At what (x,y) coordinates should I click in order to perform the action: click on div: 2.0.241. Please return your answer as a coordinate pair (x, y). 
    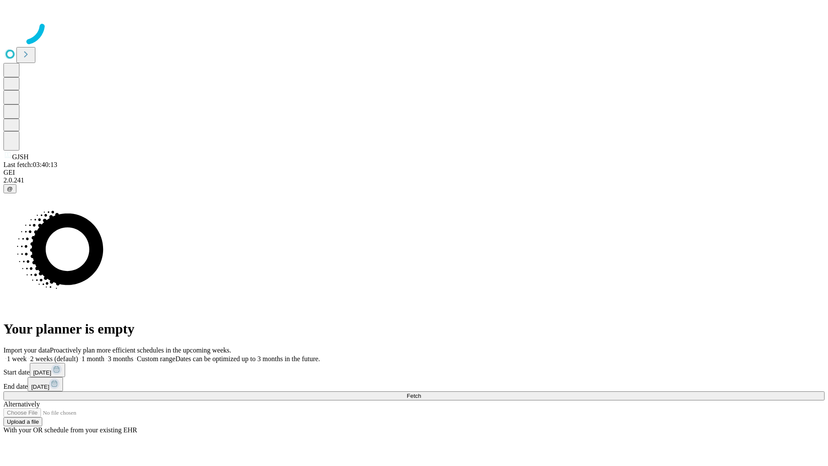
    Looking at the image, I should click on (414, 180).